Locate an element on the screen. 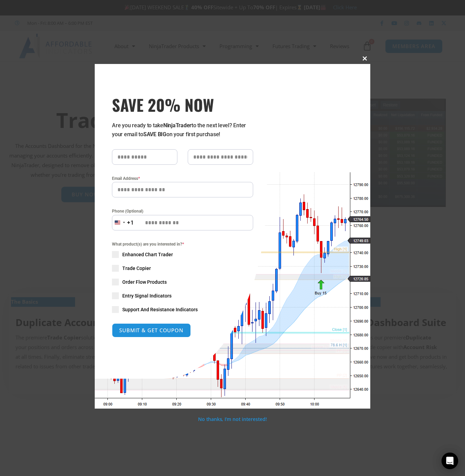 The width and height of the screenshot is (465, 476). div: Open Intercom Messenger is located at coordinates (450, 461).